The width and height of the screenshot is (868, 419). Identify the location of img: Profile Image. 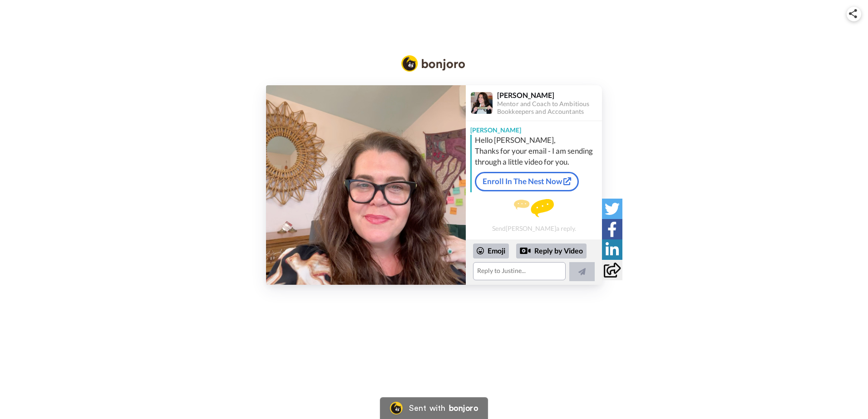
(481, 103).